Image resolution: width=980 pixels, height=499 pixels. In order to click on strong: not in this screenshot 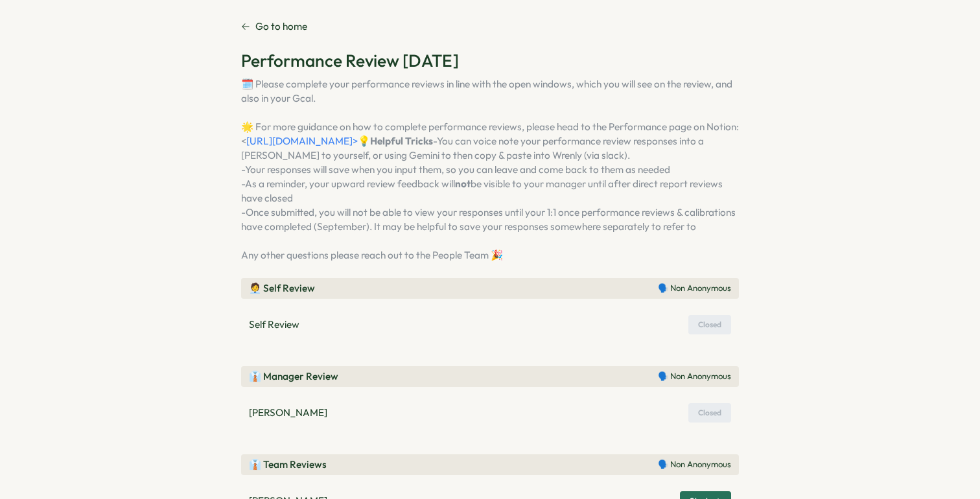, I will do `click(463, 183)`.